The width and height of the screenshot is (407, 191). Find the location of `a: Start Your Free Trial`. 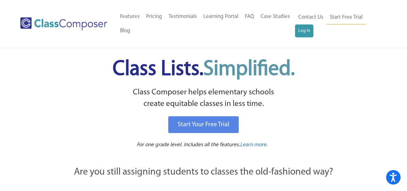

a: Start Your Free Trial is located at coordinates (203, 124).